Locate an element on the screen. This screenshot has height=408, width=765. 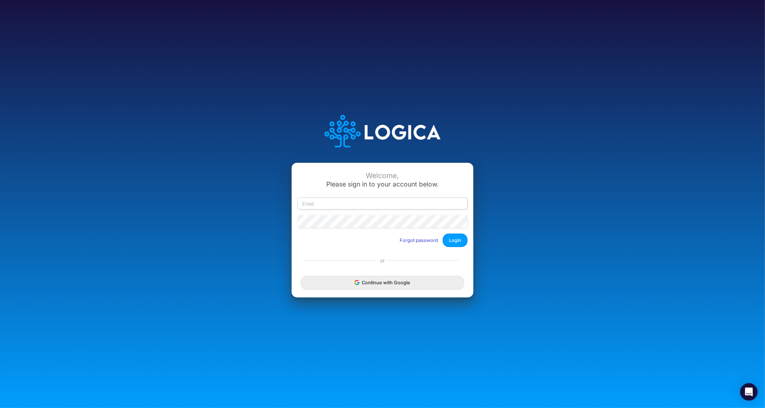
div: Open Intercom Messenger is located at coordinates (749, 392).